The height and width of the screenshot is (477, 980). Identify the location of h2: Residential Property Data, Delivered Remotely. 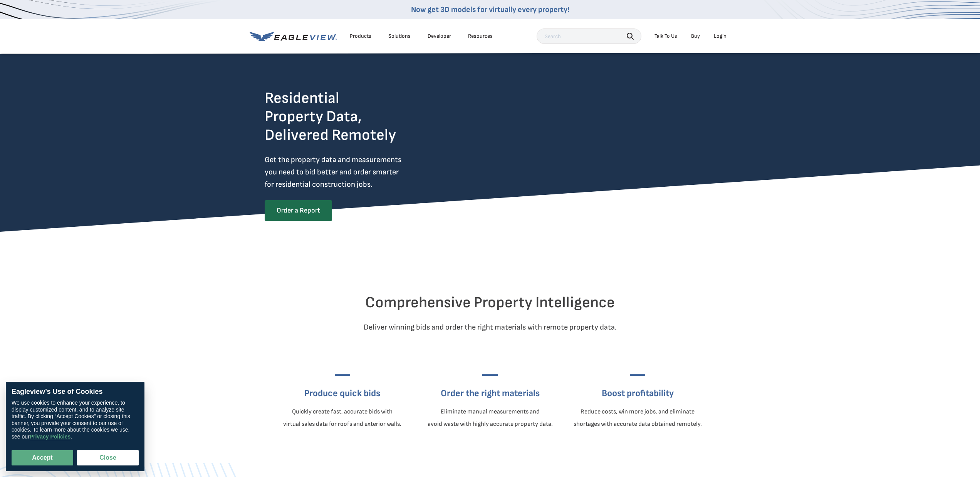
(330, 116).